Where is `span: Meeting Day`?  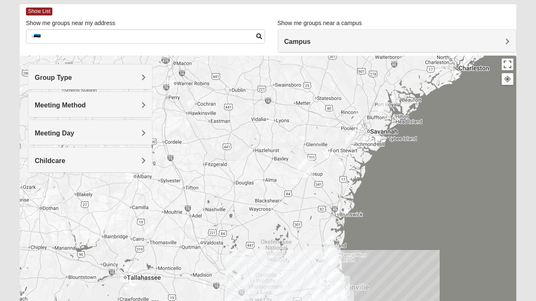
span: Meeting Day is located at coordinates (54, 133).